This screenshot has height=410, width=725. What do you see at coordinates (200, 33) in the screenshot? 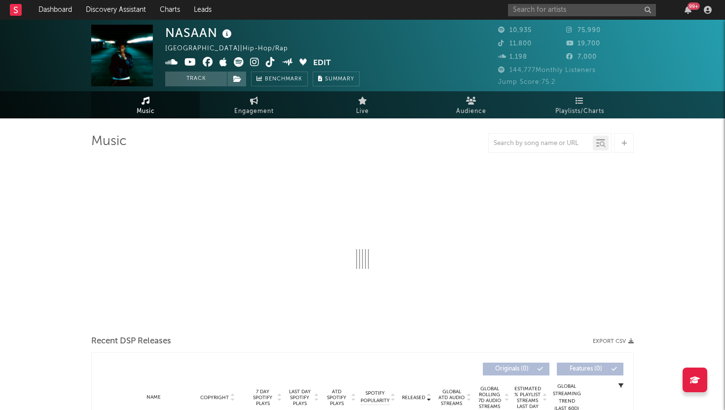
I see `div: NASAAN` at bounding box center [200, 33].